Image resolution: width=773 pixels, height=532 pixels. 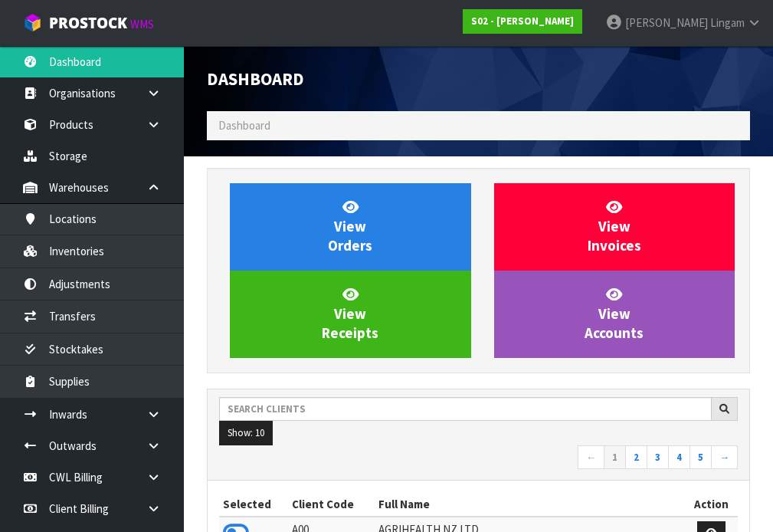 I want to click on a: 2, so click(x=636, y=458).